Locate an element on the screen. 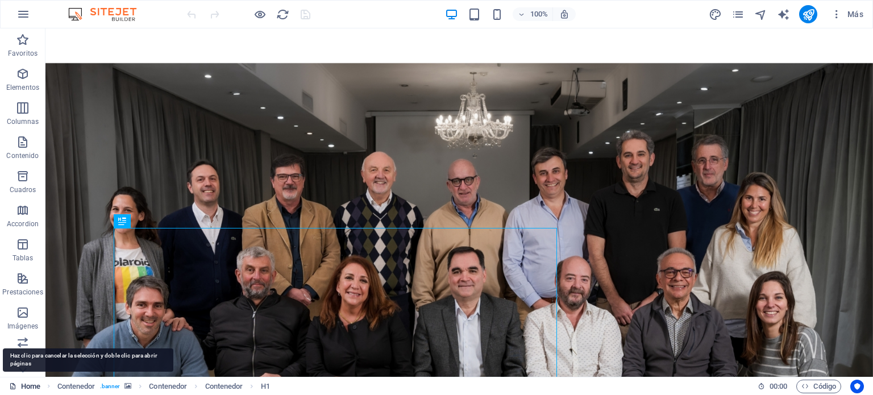 Image resolution: width=873 pixels, height=395 pixels. i: Navegador is located at coordinates (761, 14).